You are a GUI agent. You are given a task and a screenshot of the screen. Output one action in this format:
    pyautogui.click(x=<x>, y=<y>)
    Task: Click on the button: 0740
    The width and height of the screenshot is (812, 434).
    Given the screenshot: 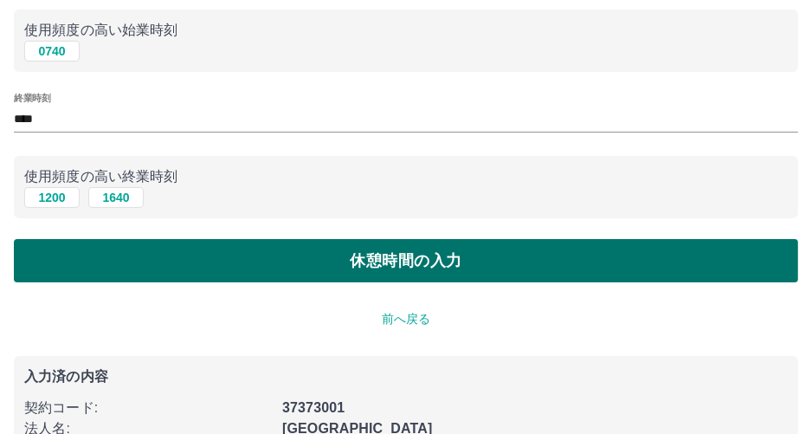 What is the action you would take?
    pyautogui.click(x=52, y=51)
    